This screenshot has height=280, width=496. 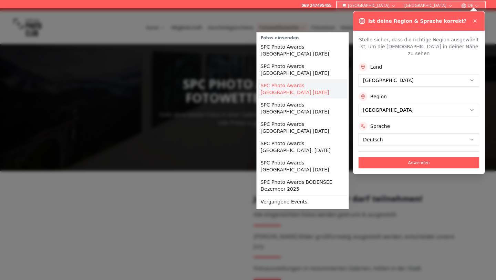 I want to click on label: Sprache, so click(x=380, y=126).